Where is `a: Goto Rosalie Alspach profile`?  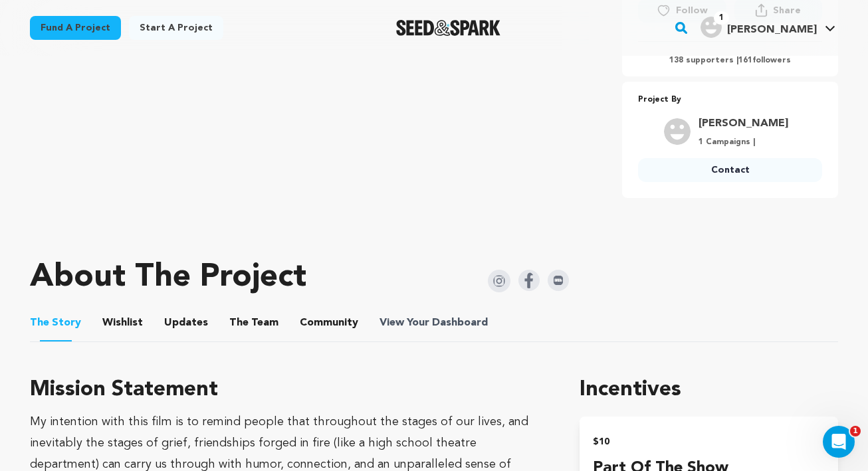 a: Goto Rosalie Alspach profile is located at coordinates (743, 123).